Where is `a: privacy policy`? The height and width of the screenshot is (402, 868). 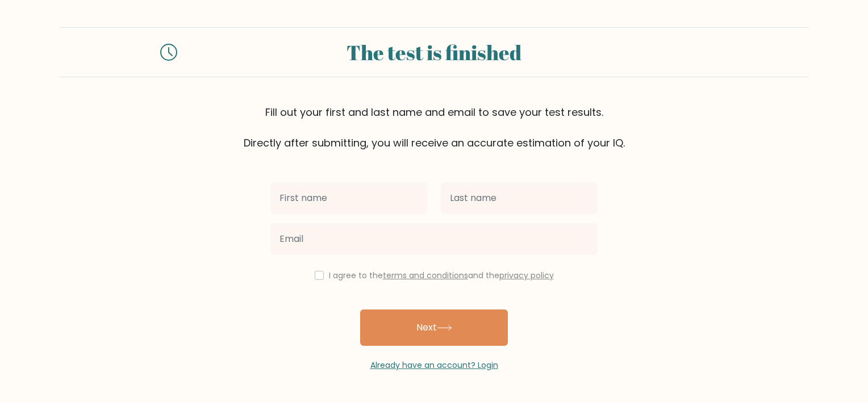 a: privacy policy is located at coordinates (527, 275).